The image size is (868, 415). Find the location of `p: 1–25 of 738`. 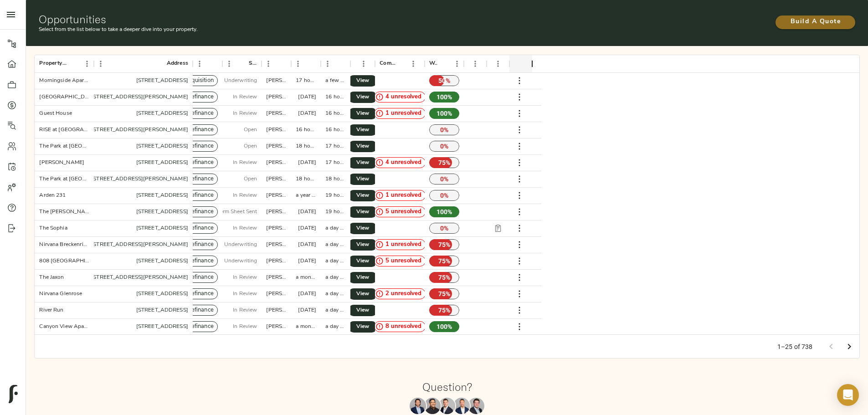

p: 1–25 of 738 is located at coordinates (796, 347).